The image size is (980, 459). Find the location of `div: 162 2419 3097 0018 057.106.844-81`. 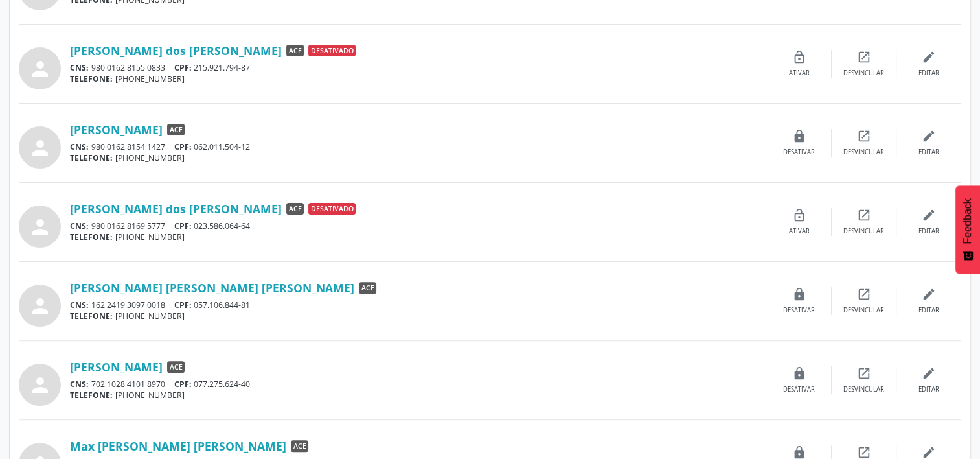

div: 162 2419 3097 0018 057.106.844-81 is located at coordinates (418, 305).